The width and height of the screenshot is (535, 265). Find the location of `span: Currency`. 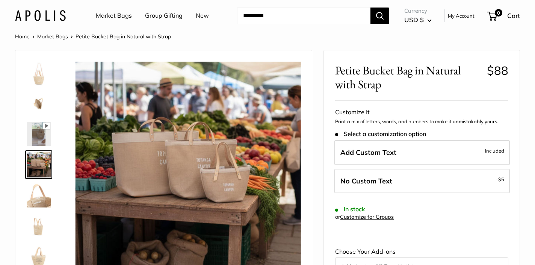

span: Currency is located at coordinates (417, 11).